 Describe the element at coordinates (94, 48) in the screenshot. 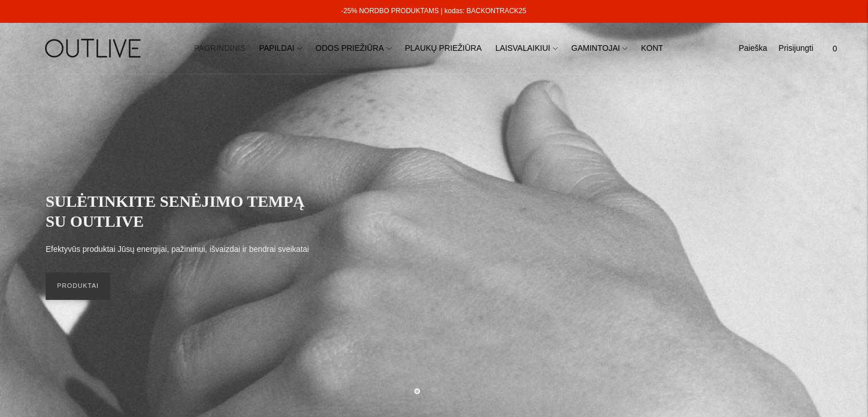

I see `img: OUTLIVE` at that location.